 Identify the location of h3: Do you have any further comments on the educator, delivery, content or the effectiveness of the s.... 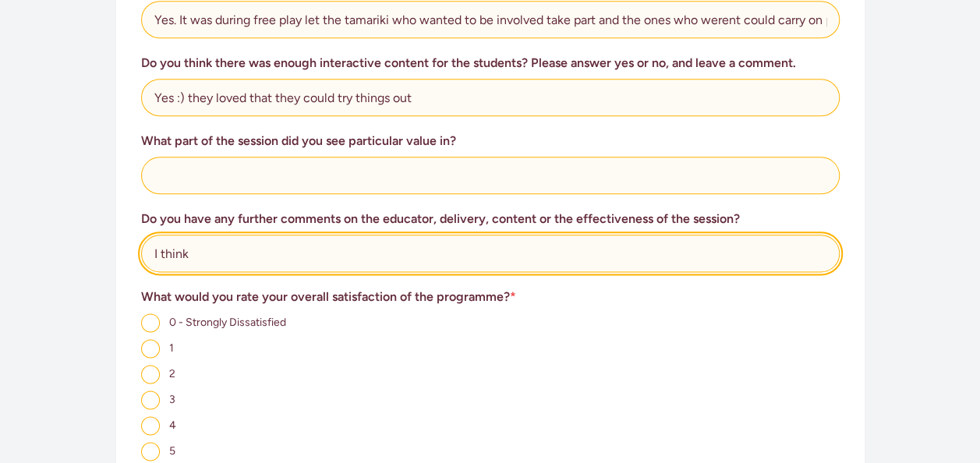
(490, 218).